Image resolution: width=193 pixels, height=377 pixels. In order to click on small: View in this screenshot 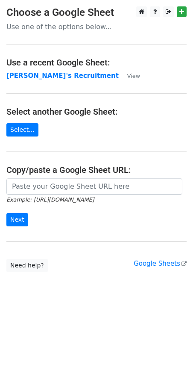, I will do `click(134, 76)`.